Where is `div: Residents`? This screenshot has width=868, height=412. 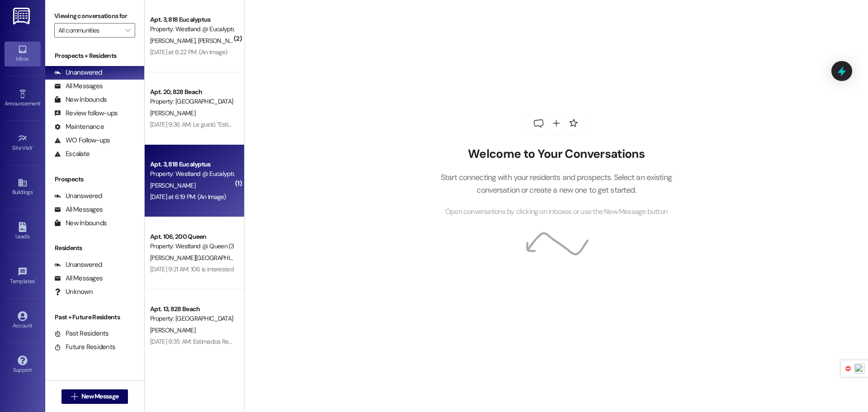
div: Residents is located at coordinates (94, 248).